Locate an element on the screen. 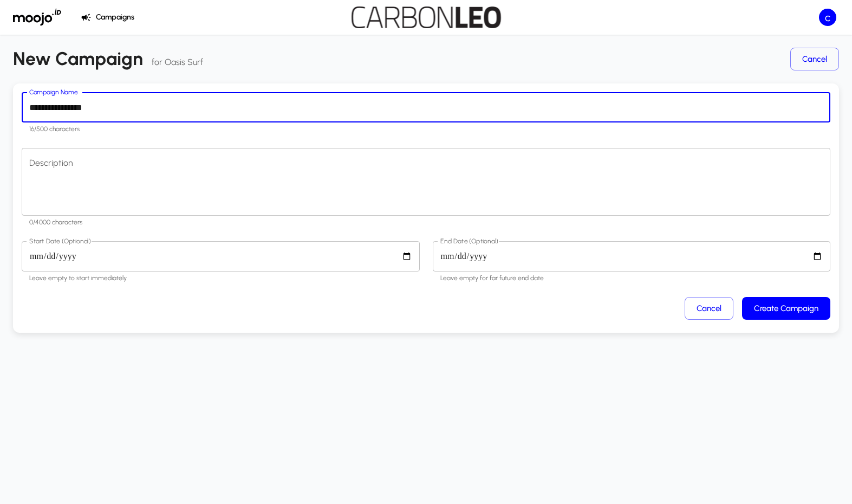  p: 16/500 characters is located at coordinates (426, 129).